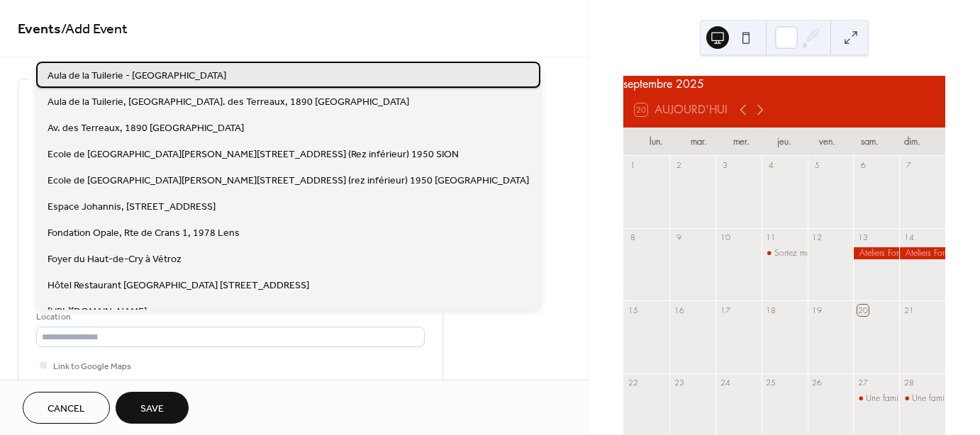  What do you see at coordinates (913, 142) in the screenshot?
I see `div: dim.` at bounding box center [913, 142].